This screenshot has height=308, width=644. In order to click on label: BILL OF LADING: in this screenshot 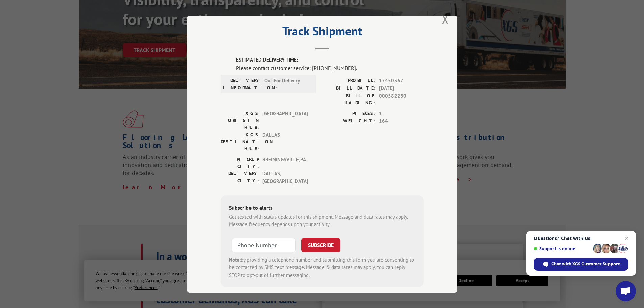, I will do `click(349, 99)`.